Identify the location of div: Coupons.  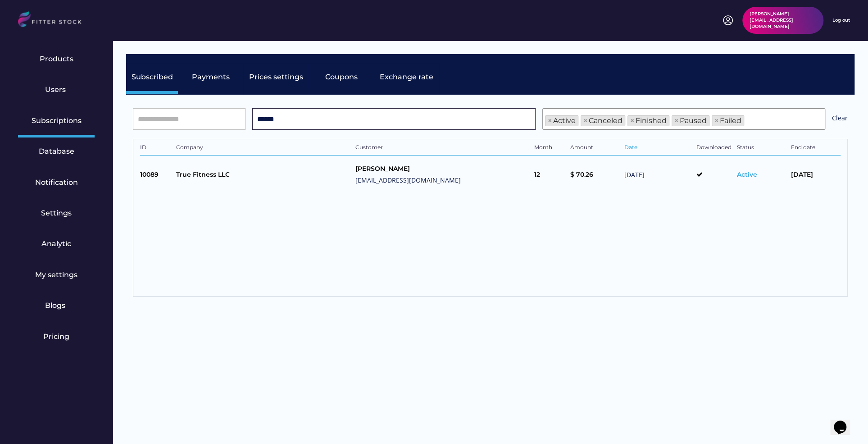
(342, 77).